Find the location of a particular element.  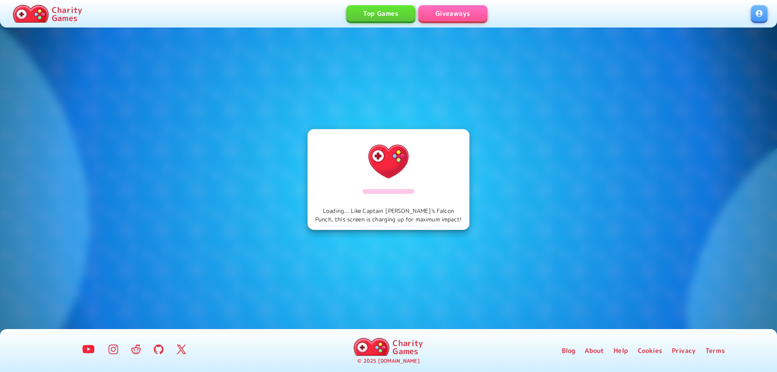

a: Privacy is located at coordinates (684, 351).